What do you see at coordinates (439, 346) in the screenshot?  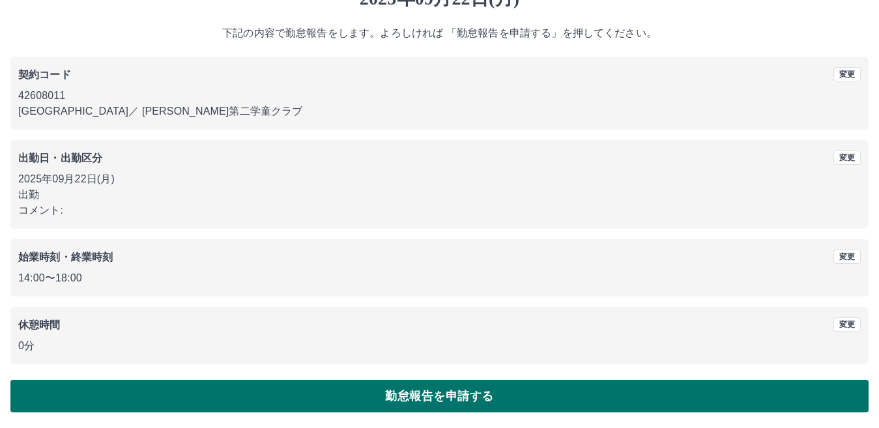 I see `p: 0分` at bounding box center [439, 346].